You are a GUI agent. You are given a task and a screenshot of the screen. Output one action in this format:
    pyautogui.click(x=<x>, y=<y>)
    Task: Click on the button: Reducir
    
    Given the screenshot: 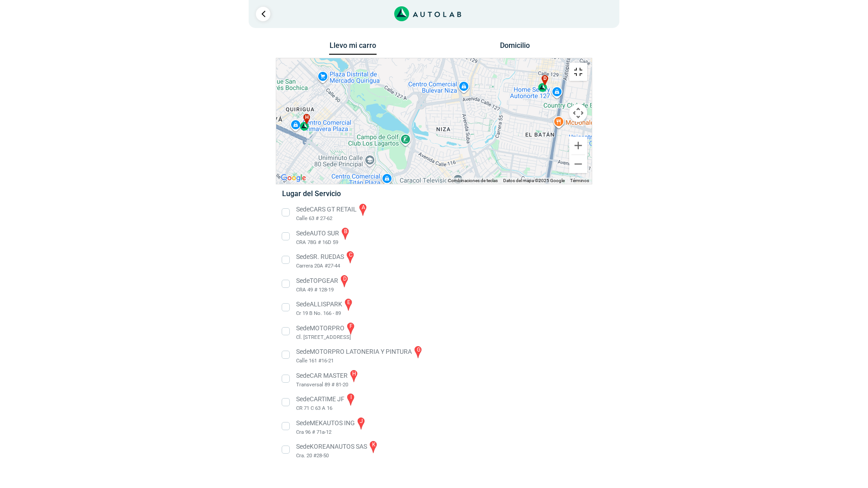 What is the action you would take?
    pyautogui.click(x=578, y=164)
    